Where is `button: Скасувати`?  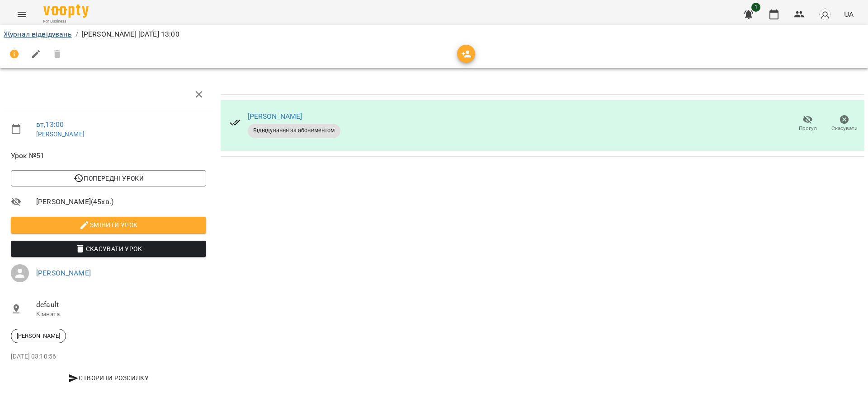 button: Скасувати is located at coordinates (844, 123).